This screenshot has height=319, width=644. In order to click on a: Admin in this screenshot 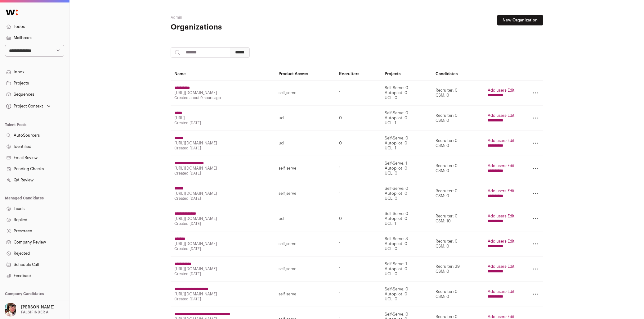, I will do `click(176, 17)`.